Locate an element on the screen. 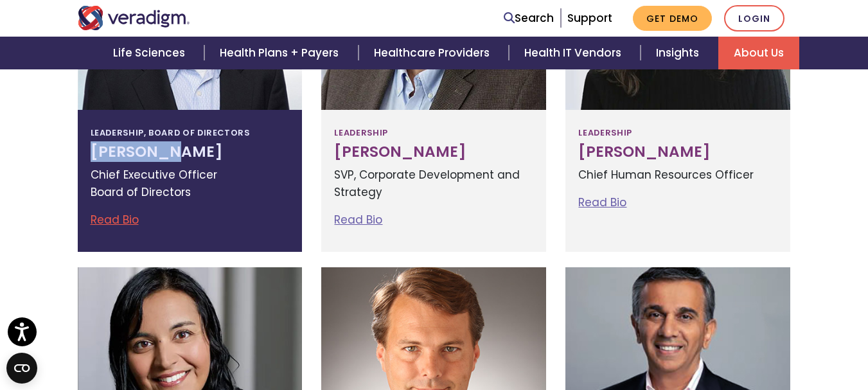 Image resolution: width=868 pixels, height=390 pixels. p: Chief Human Resources Officer is located at coordinates (678, 174).